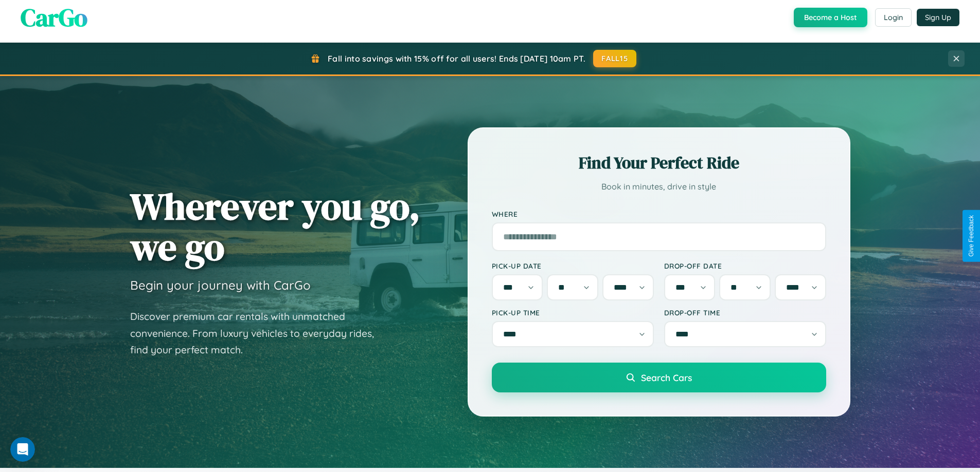  I want to click on h2: Find Your Perfect Ride, so click(659, 163).